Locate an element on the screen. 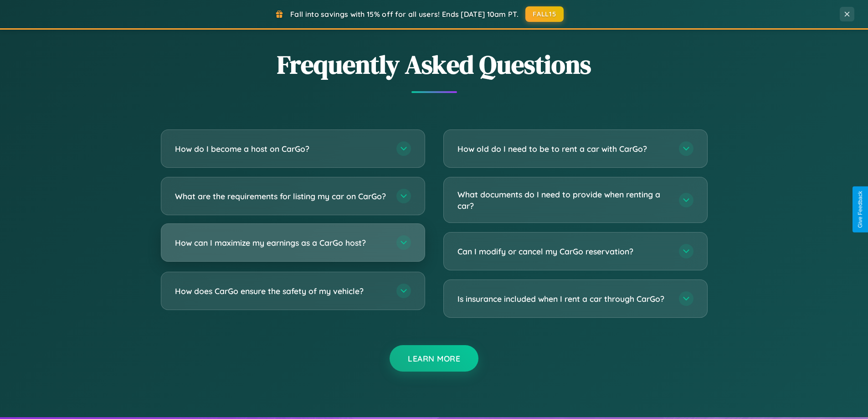 The height and width of the screenshot is (419, 868). div: Give Feedback is located at coordinates (861, 209).